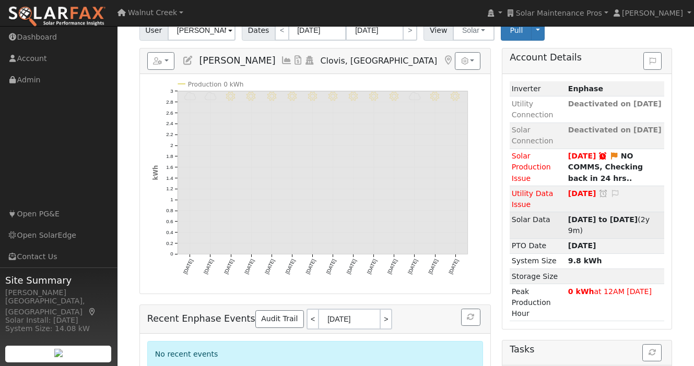 The height and width of the screenshot is (366, 694). I want to click on span: User, so click(153, 30).